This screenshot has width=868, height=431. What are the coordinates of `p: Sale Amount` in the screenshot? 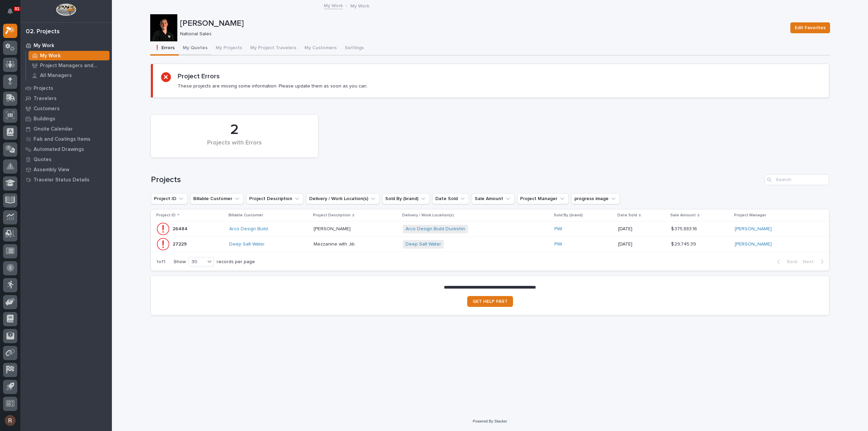 It's located at (682, 215).